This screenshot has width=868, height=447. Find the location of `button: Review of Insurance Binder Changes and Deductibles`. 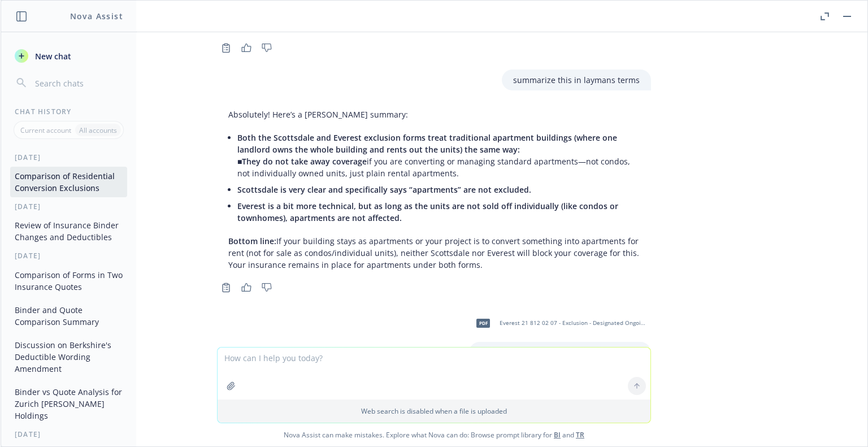

button: Review of Insurance Binder Changes and Deductibles is located at coordinates (68, 231).